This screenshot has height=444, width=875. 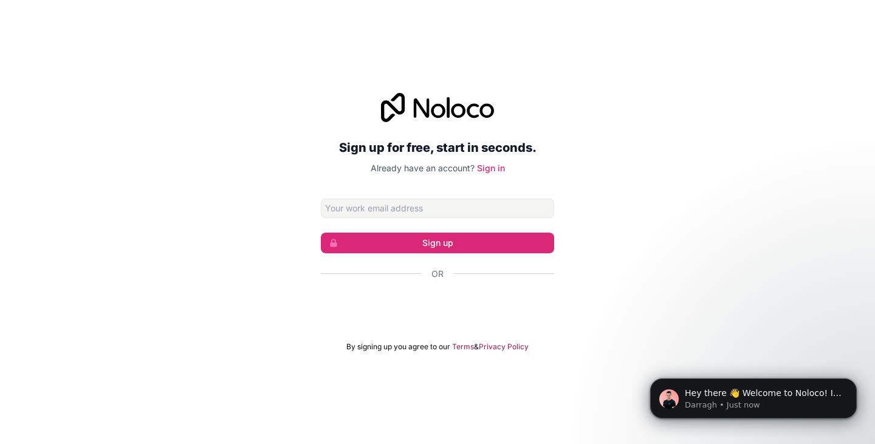 What do you see at coordinates (491, 168) in the screenshot?
I see `a: Sign in` at bounding box center [491, 168].